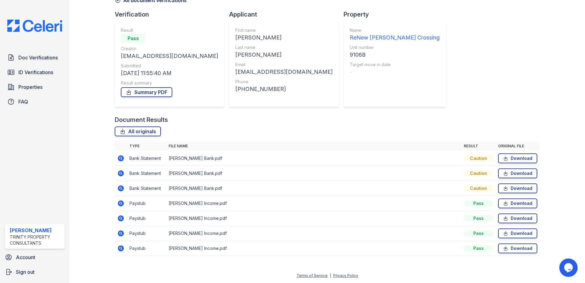  Describe the element at coordinates (284, 30) in the screenshot. I see `div: First name` at that location.